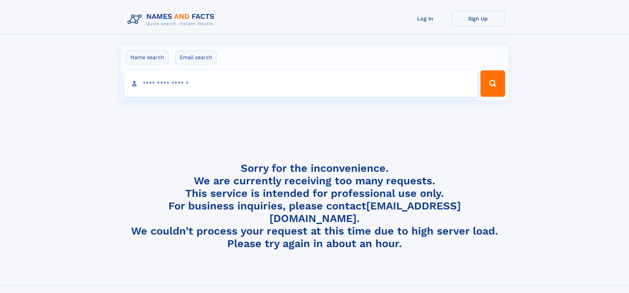 The height and width of the screenshot is (293, 629). I want to click on a: Sign Up, so click(478, 19).